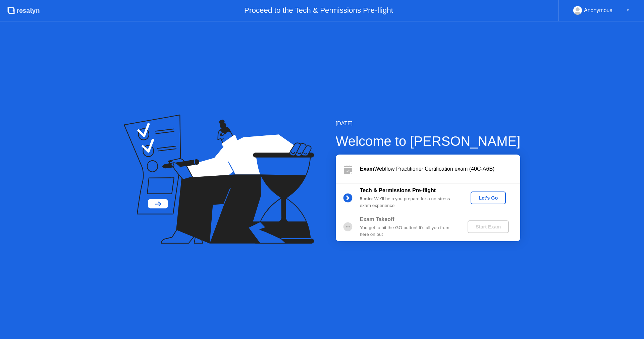  I want to click on div: Anonymous, so click(598, 11).